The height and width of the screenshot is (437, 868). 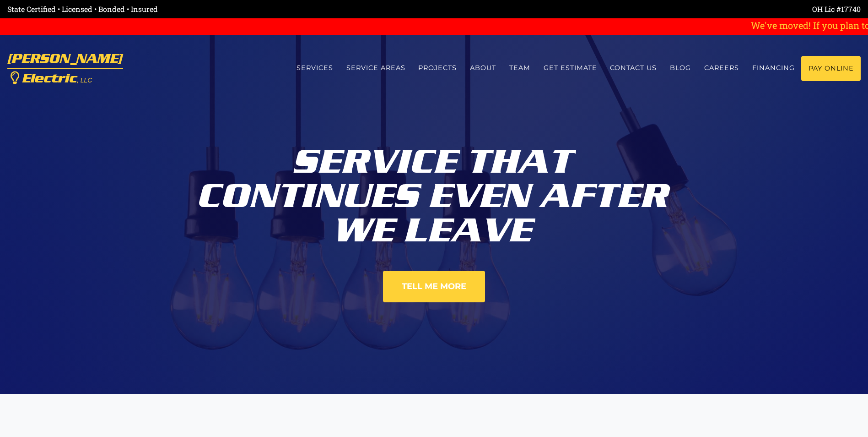 I want to click on a: About, so click(x=483, y=68).